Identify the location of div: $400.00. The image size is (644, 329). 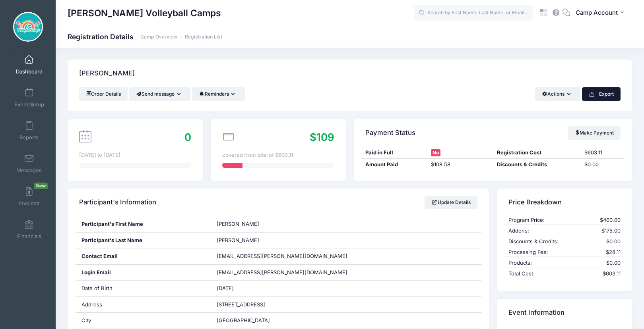
(604, 221).